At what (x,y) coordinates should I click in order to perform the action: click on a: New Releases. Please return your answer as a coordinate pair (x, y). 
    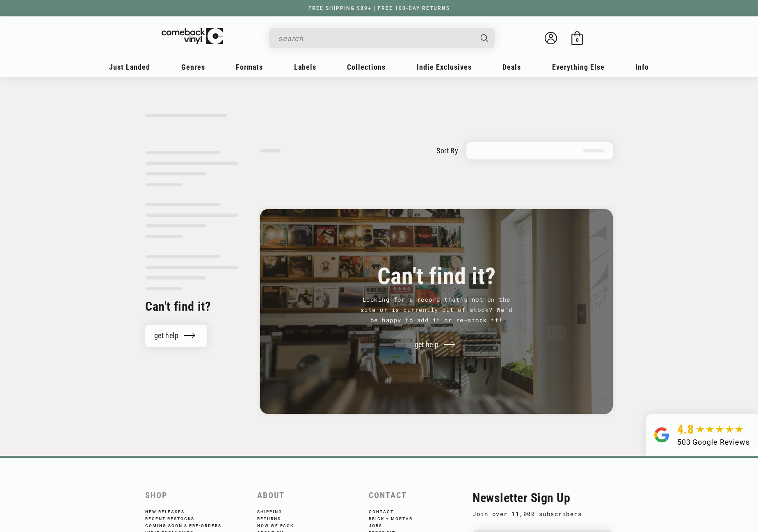
    Looking at the image, I should click on (170, 512).